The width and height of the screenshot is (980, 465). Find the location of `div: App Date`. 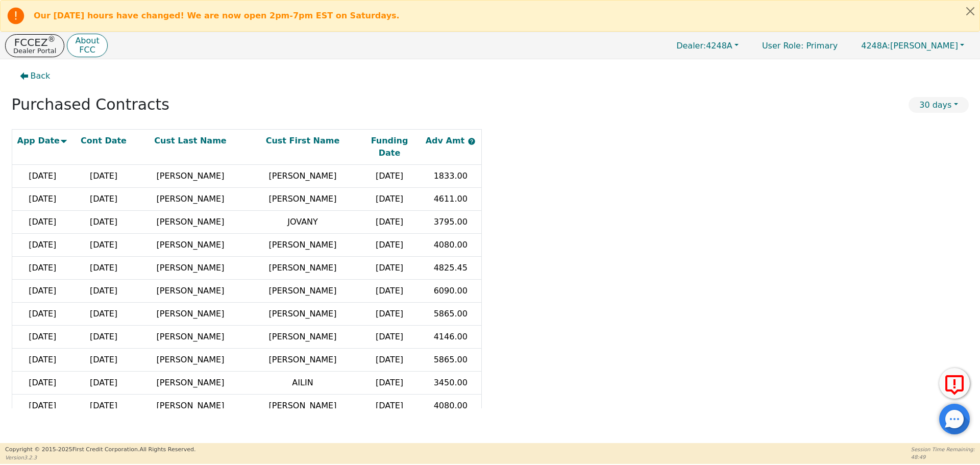

div: App Date is located at coordinates (43, 140).